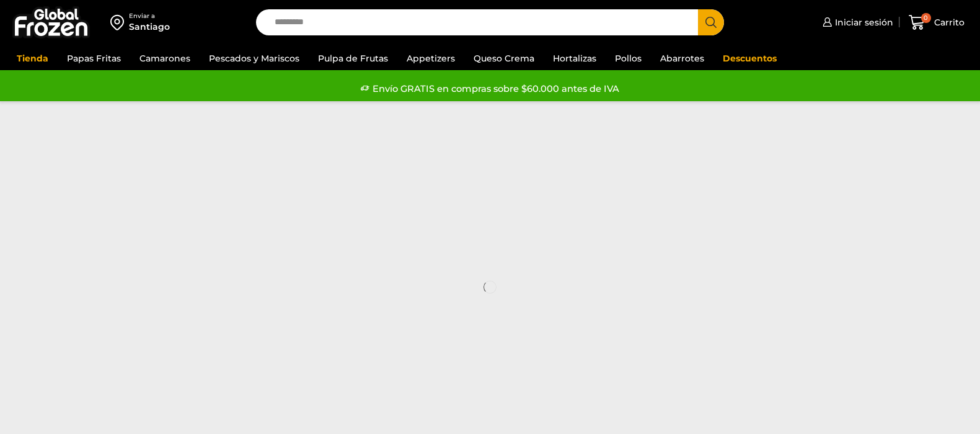 The height and width of the screenshot is (434, 980). What do you see at coordinates (149, 16) in the screenshot?
I see `div: Enviar a` at bounding box center [149, 16].